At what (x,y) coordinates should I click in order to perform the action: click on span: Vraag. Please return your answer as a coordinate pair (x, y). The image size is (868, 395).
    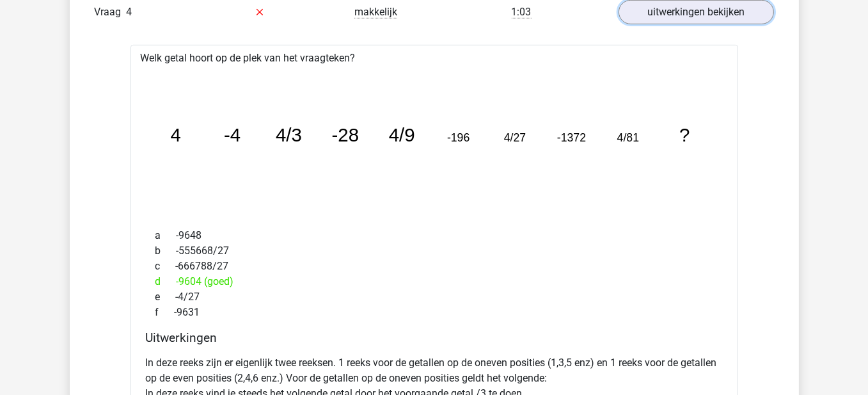
    Looking at the image, I should click on (111, 12).